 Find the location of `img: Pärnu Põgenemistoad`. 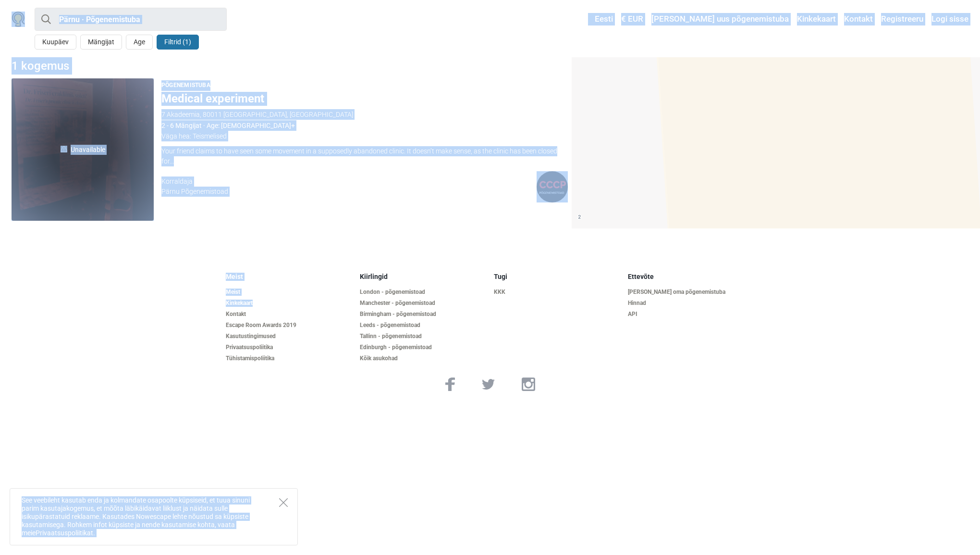

img: Pärnu Põgenemistoad is located at coordinates (552, 187).